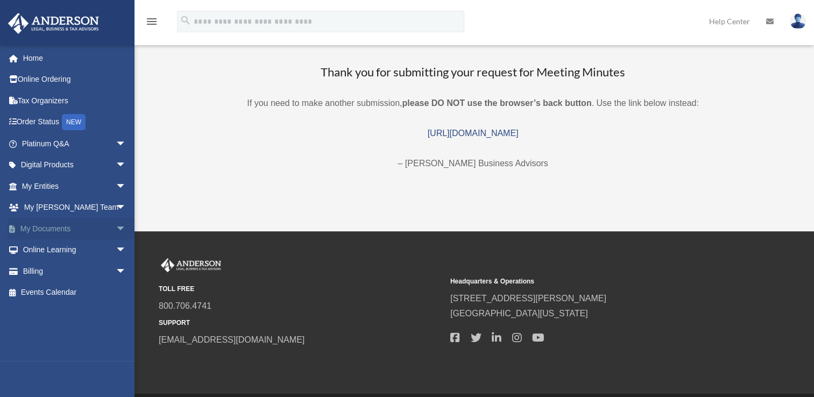 The image size is (814, 397). What do you see at coordinates (186, 20) in the screenshot?
I see `i: search` at bounding box center [186, 20].